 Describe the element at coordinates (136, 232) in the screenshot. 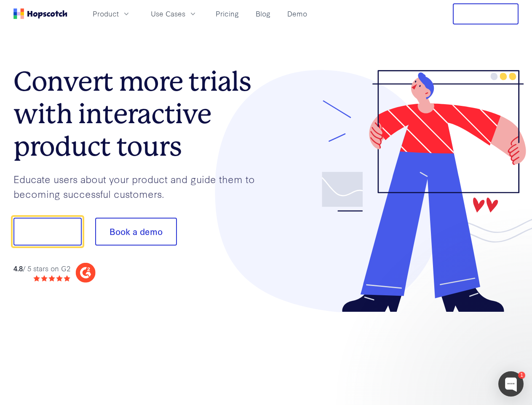

I see `a: Book a demo` at that location.